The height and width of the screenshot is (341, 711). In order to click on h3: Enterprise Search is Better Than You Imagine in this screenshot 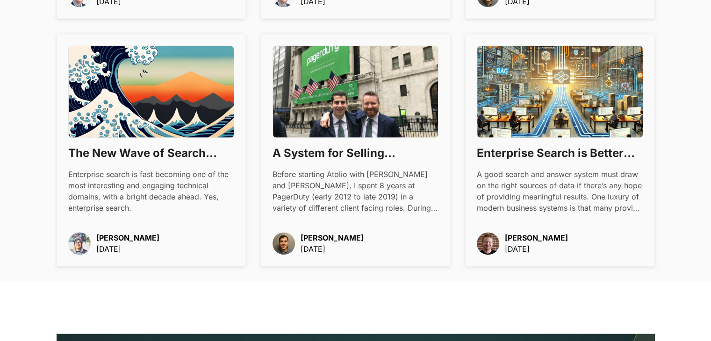, I will do `click(560, 153)`.